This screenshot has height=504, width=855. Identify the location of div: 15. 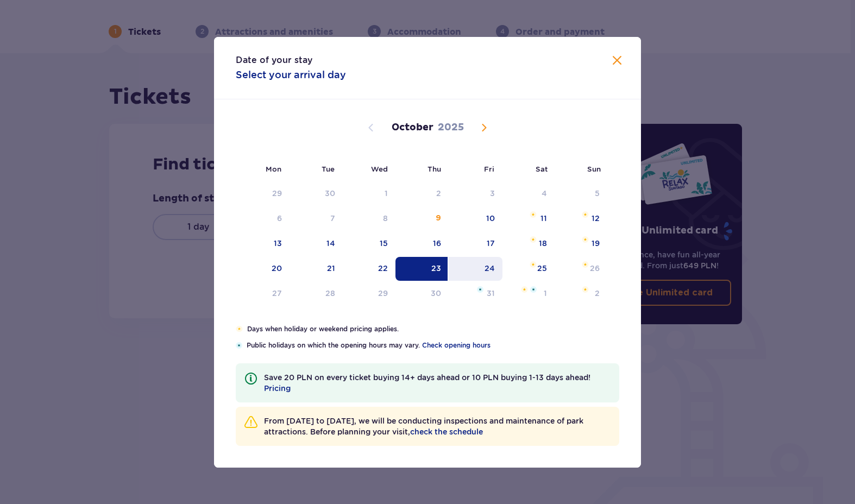
(384, 243).